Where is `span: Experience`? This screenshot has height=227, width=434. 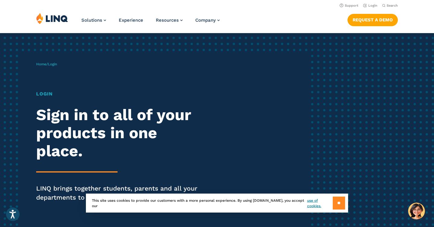 span: Experience is located at coordinates (131, 20).